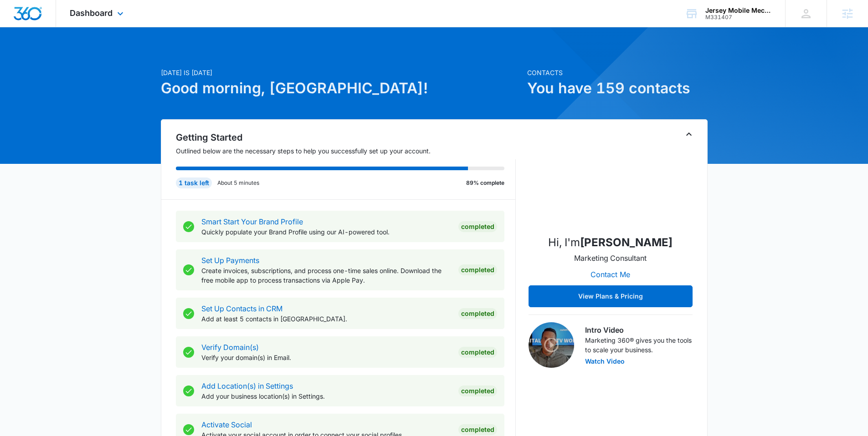  I want to click on button: Contact Me, so click(610, 275).